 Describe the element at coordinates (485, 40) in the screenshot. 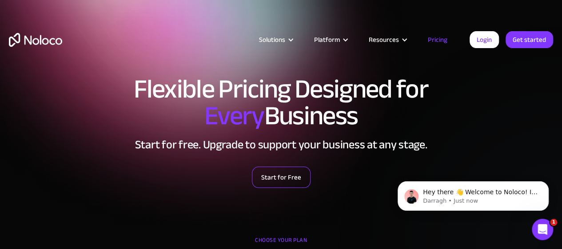

I see `a: Login` at that location.